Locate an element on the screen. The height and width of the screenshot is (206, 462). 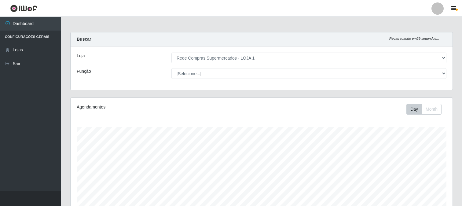
label: Loja is located at coordinates (81, 56).